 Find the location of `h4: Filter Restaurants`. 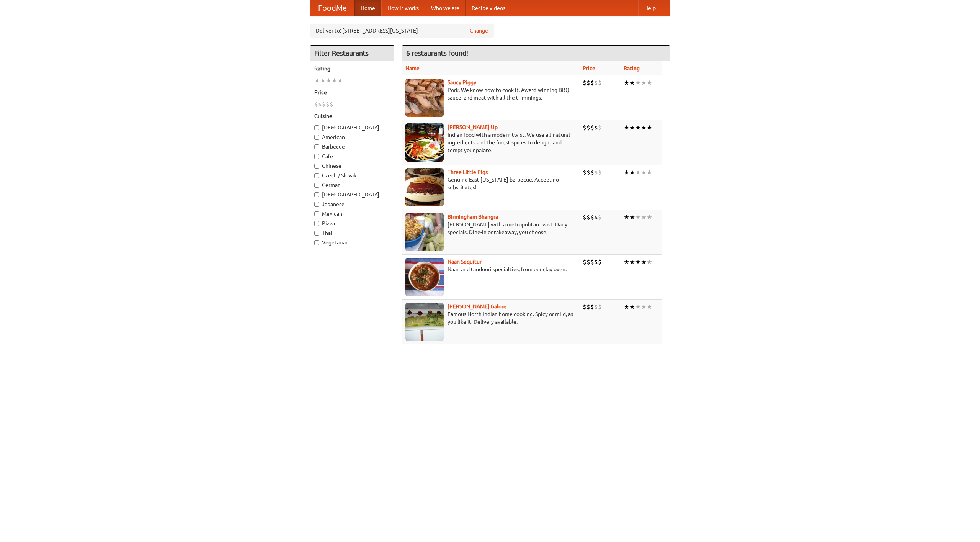

h4: Filter Restaurants is located at coordinates (352, 53).